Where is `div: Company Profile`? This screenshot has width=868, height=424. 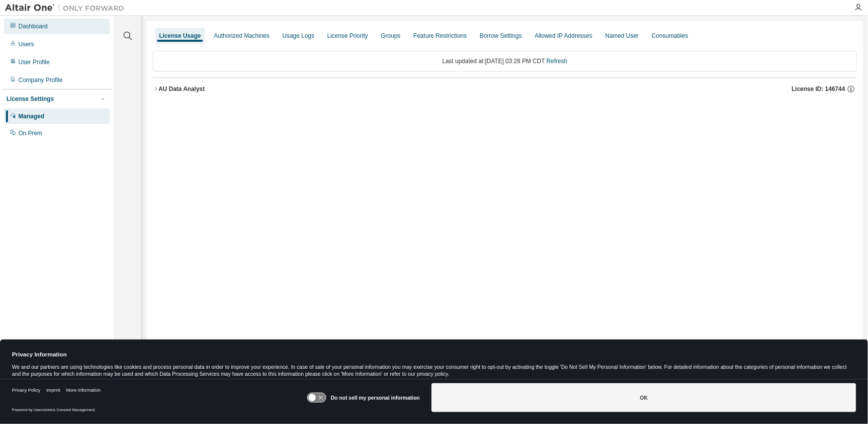 div: Company Profile is located at coordinates (41, 80).